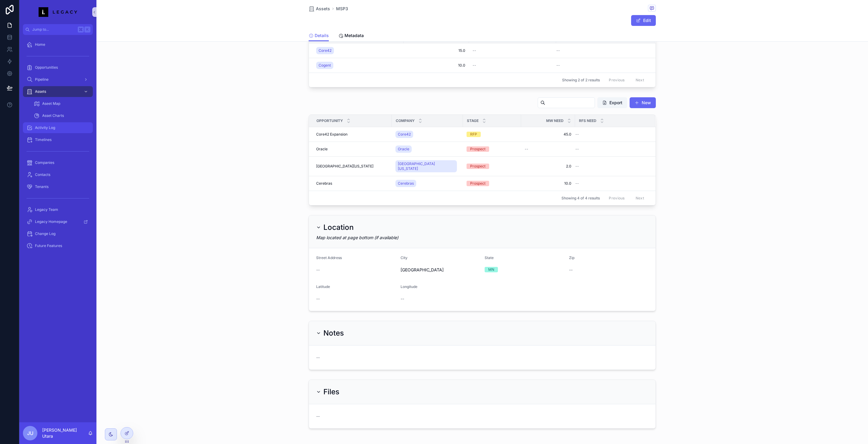 This screenshot has height=444, width=868. Describe the element at coordinates (323, 286) in the screenshot. I see `span: Latitude` at that location.